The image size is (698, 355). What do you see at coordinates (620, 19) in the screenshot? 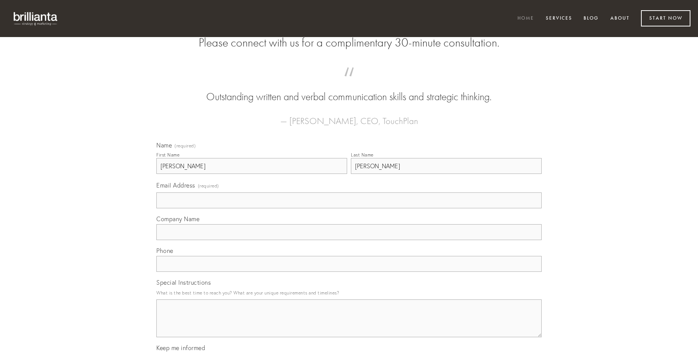
I see `a: About` at bounding box center [620, 19].